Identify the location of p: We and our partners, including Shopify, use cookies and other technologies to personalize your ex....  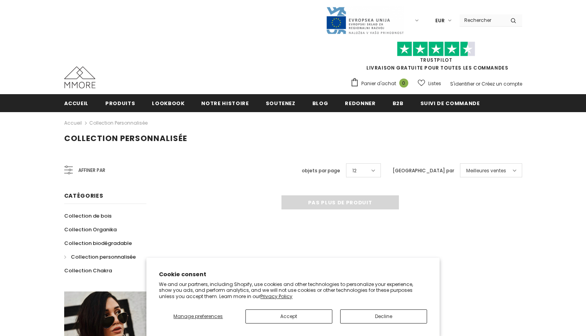
(293, 291).